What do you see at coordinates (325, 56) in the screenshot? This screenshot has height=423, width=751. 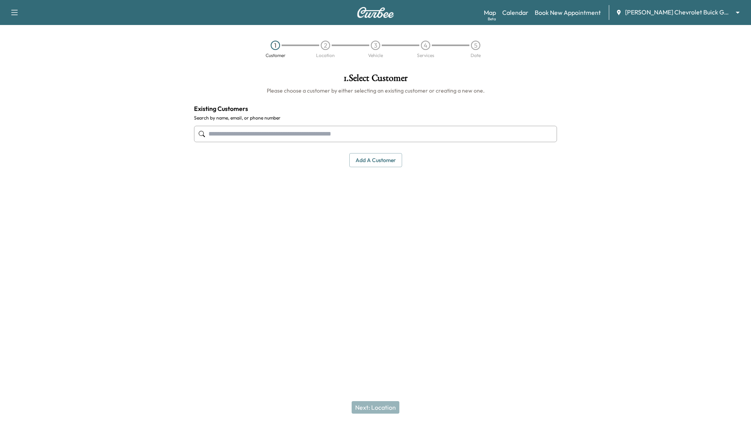 I see `div: Location` at bounding box center [325, 56].